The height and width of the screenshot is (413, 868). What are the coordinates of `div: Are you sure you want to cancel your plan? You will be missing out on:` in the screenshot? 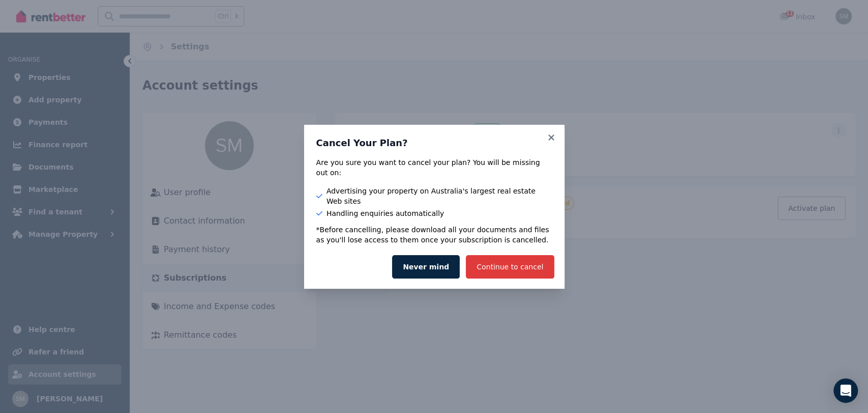 It's located at (435, 168).